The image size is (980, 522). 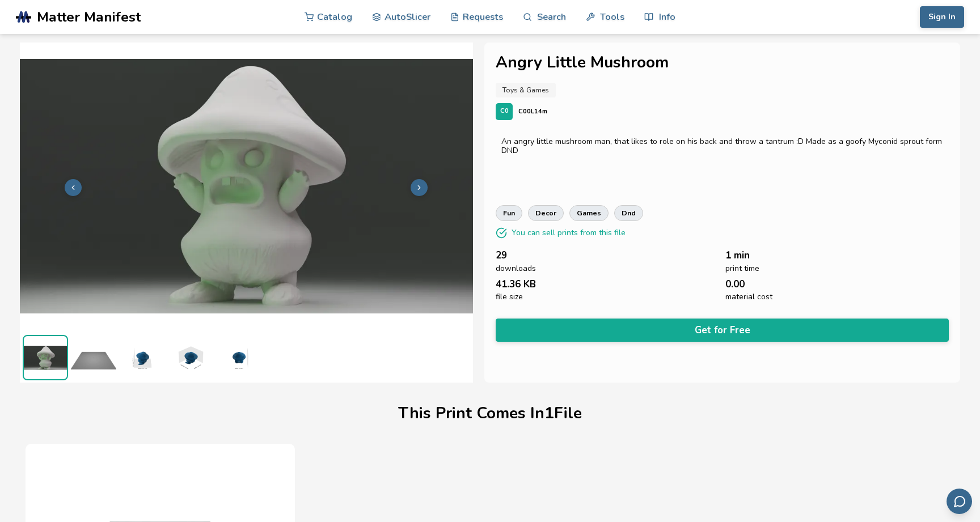 I want to click on p: C00L14m, so click(x=533, y=111).